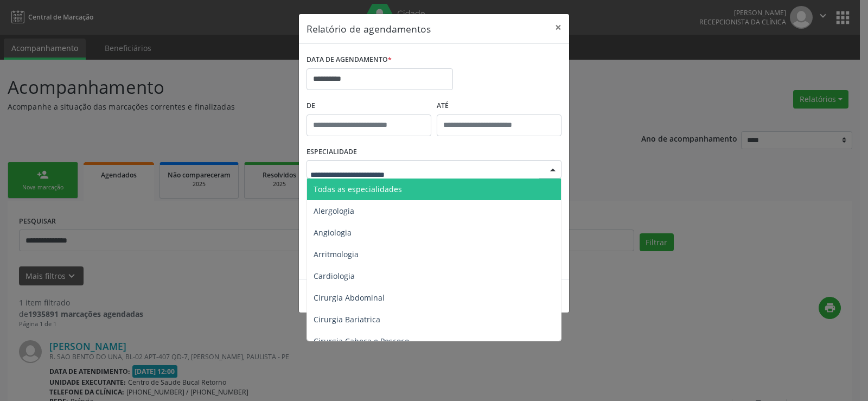 Image resolution: width=868 pixels, height=401 pixels. I want to click on span: Cirurgia Abdominal, so click(349, 297).